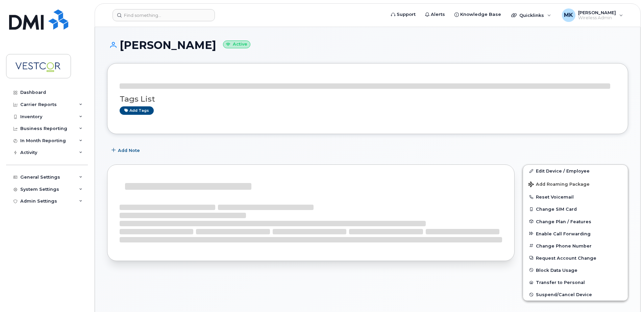  What do you see at coordinates (575, 209) in the screenshot?
I see `button: Change SIM Card` at bounding box center [575, 209].